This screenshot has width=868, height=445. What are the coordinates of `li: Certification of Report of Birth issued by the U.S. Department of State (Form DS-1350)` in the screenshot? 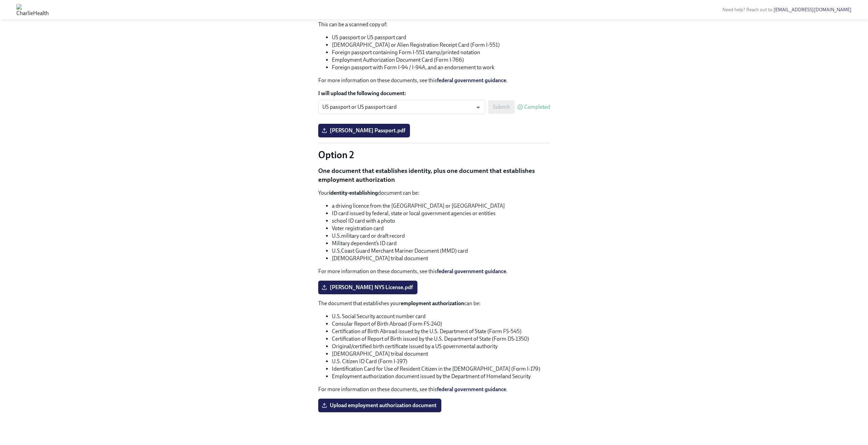 It's located at (441, 339).